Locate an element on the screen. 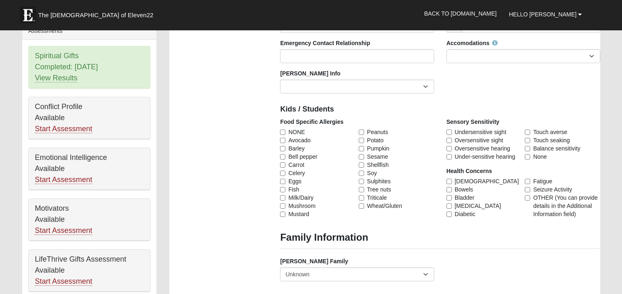 The height and width of the screenshot is (294, 622). input: Wheat/Gluten is located at coordinates (362, 206).